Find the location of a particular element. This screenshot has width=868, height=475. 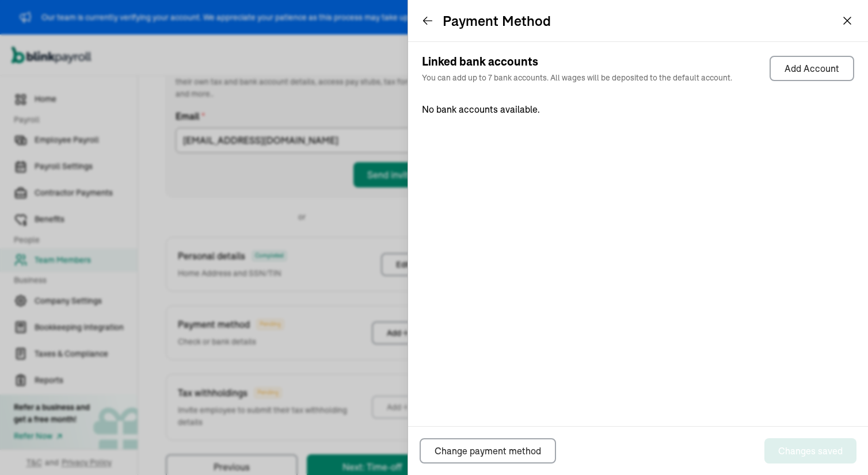

button: Add Account is located at coordinates (811, 69).